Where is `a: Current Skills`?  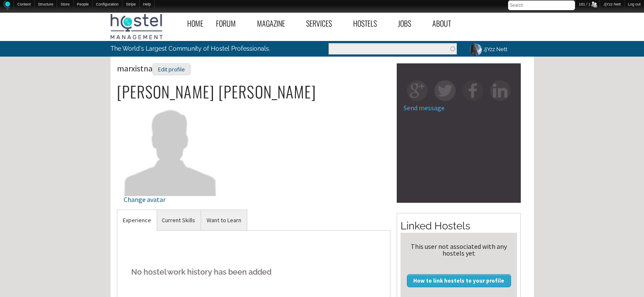 a: Current Skills is located at coordinates (178, 220).